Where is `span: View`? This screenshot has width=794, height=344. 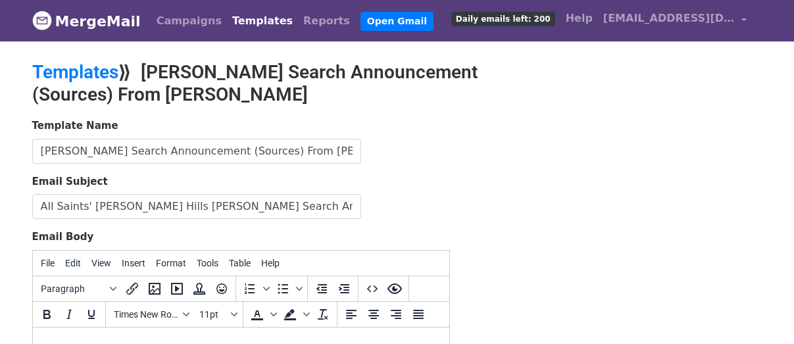 span: View is located at coordinates (101, 263).